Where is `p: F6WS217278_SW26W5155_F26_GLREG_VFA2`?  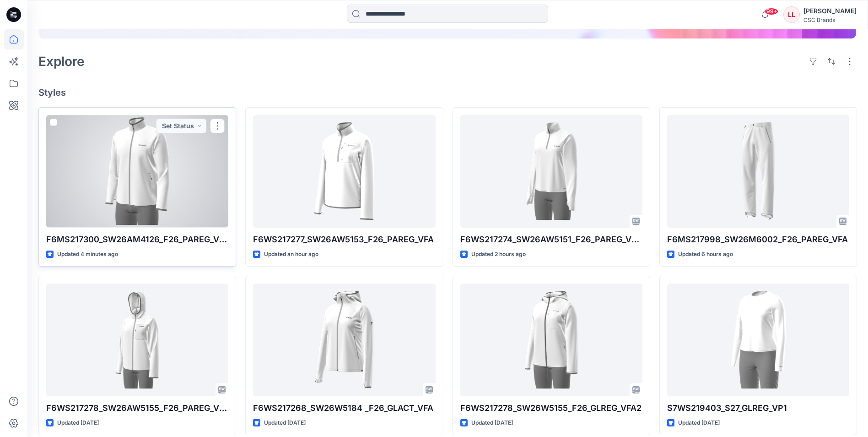 p: F6WS217278_SW26W5155_F26_GLREG_VFA2 is located at coordinates (551, 408).